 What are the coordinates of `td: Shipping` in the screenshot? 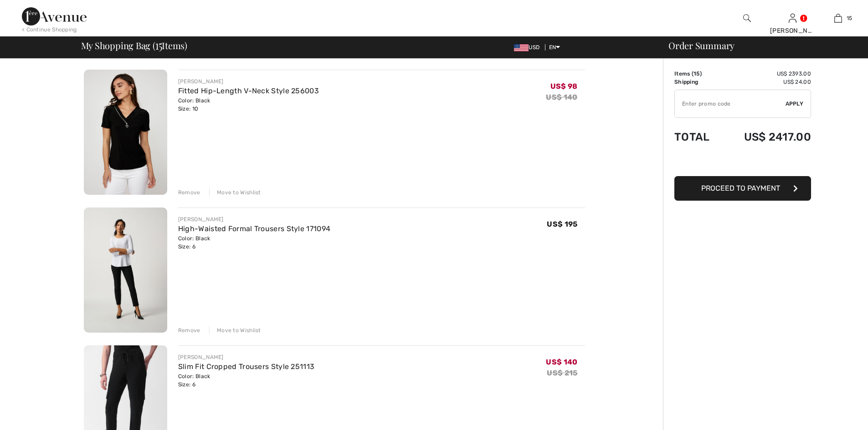 It's located at (697, 82).